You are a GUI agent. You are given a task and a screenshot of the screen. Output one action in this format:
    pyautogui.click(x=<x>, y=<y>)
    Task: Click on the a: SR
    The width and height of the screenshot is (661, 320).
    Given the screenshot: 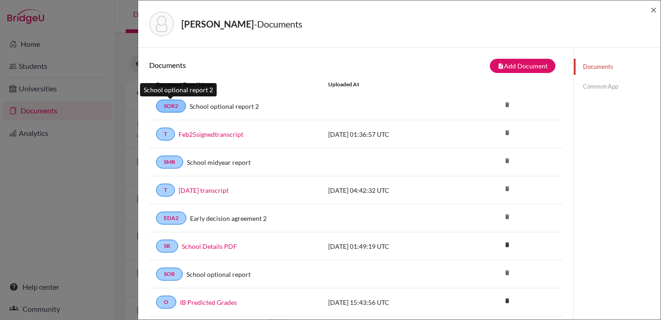 What is the action you would take?
    pyautogui.click(x=167, y=246)
    